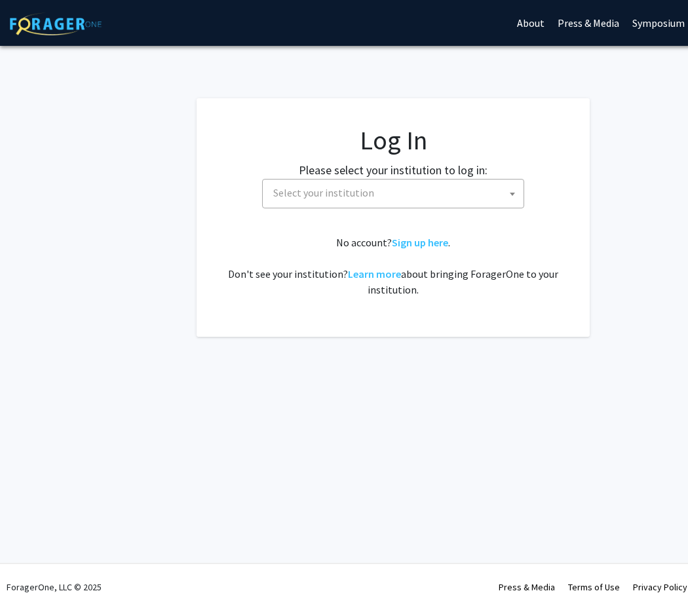 The width and height of the screenshot is (688, 610). I want to click on a: Learn more about bringing ForagerOne to your institution, so click(374, 274).